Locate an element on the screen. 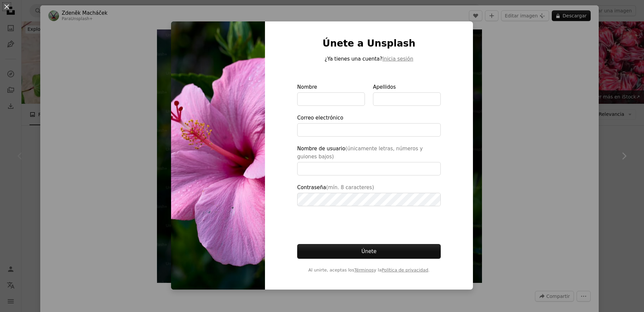 The height and width of the screenshot is (312, 644). input: Apellidos is located at coordinates (406, 99).